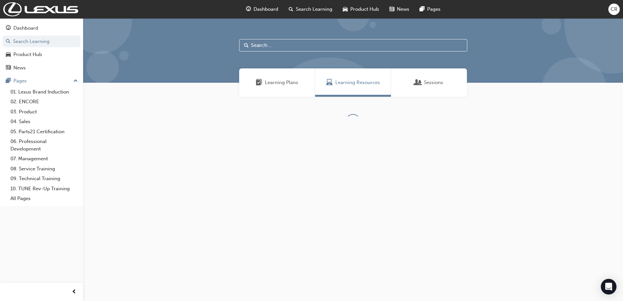 This screenshot has height=301, width=623. Describe the element at coordinates (614, 9) in the screenshot. I see `button: CR` at that location.